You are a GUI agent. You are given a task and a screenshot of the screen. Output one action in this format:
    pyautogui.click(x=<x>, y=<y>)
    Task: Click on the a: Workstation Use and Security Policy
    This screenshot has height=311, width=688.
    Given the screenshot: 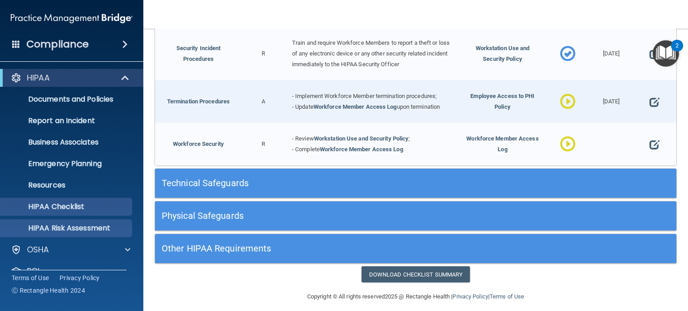 What is the action you would take?
    pyautogui.click(x=362, y=138)
    